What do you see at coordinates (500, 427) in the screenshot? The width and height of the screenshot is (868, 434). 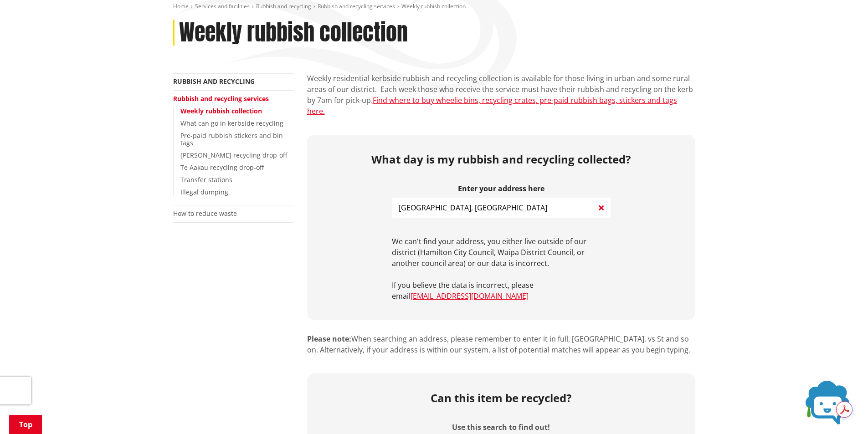 I see `label: Use this search to find out!` at bounding box center [500, 427].